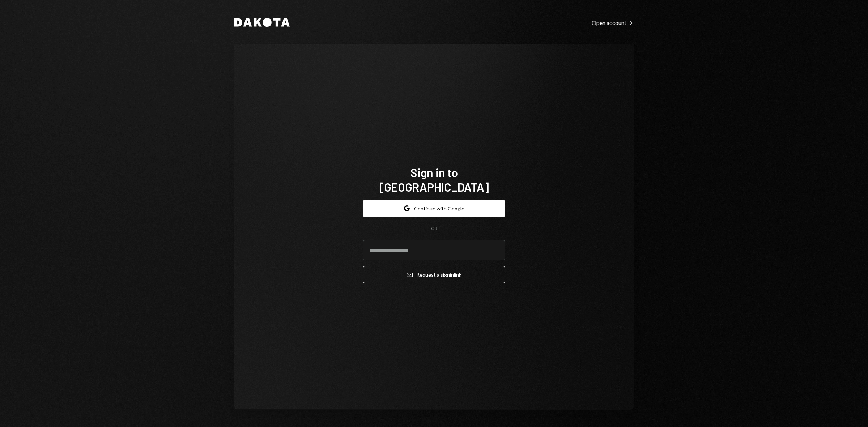  Describe the element at coordinates (434, 274) in the screenshot. I see `button: Request a signinlink` at that location.